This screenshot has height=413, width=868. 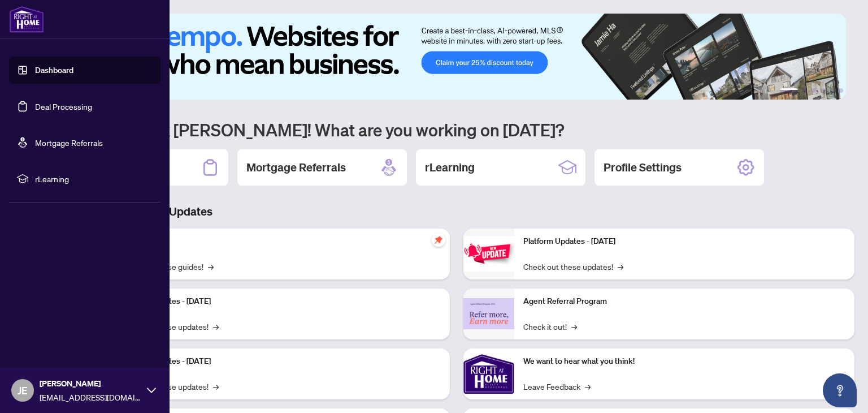 What do you see at coordinates (64, 106) in the screenshot?
I see `a: Deal Processing` at bounding box center [64, 106].